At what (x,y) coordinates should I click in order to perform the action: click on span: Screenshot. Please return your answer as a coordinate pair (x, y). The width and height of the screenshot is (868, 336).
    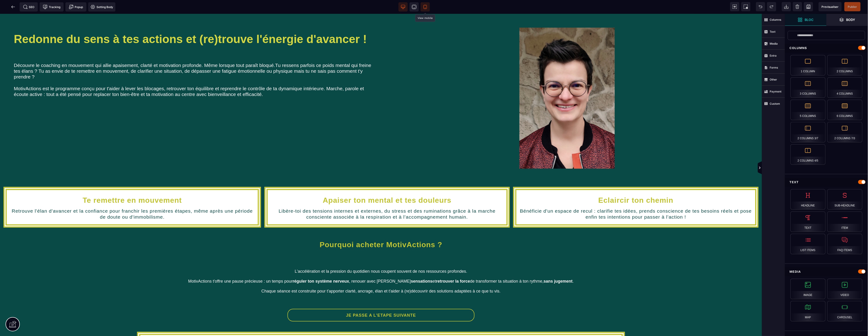
    Looking at the image, I should click on (746, 7).